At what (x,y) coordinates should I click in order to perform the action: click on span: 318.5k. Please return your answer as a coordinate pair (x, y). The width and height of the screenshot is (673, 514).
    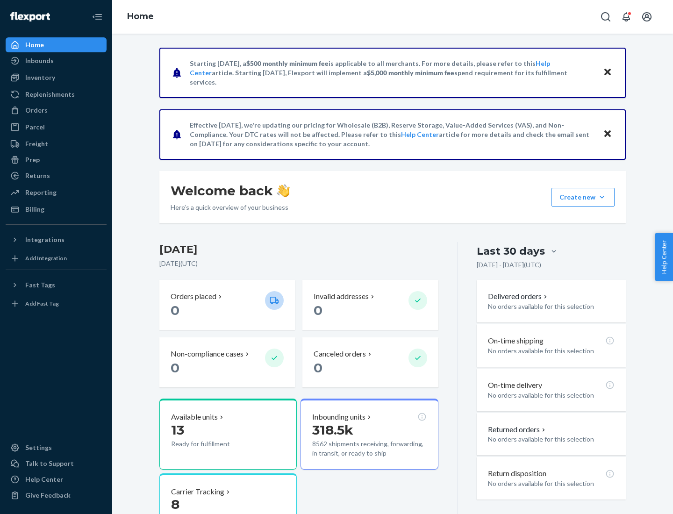
    Looking at the image, I should click on (333, 430).